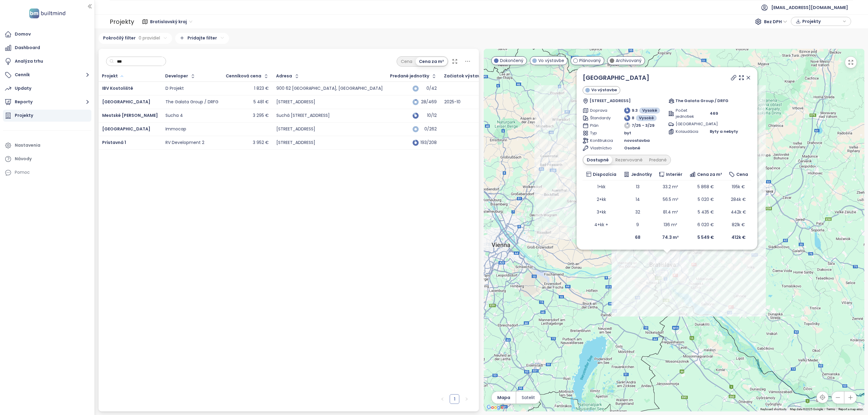  I want to click on a: Nastavenia, so click(47, 145).